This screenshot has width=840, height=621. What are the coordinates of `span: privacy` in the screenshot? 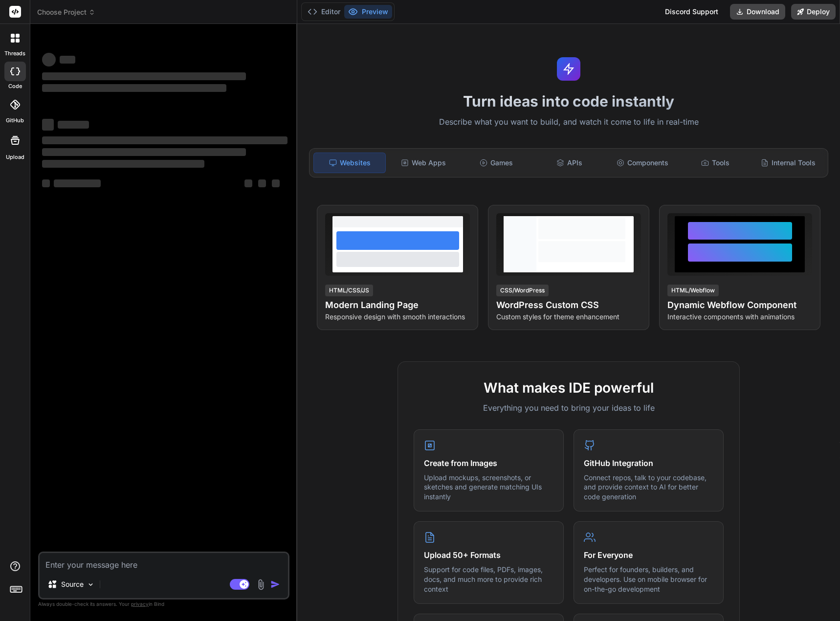 It's located at (140, 604).